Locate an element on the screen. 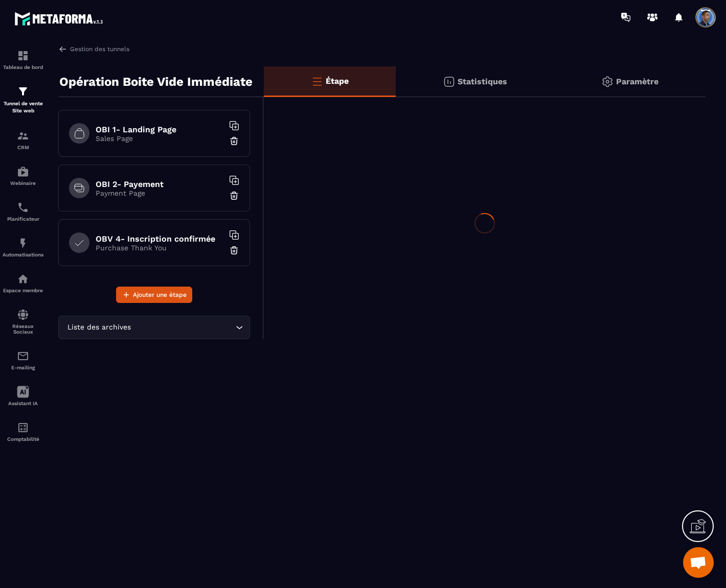 The width and height of the screenshot is (726, 588). input: Search for option is located at coordinates (183, 328).